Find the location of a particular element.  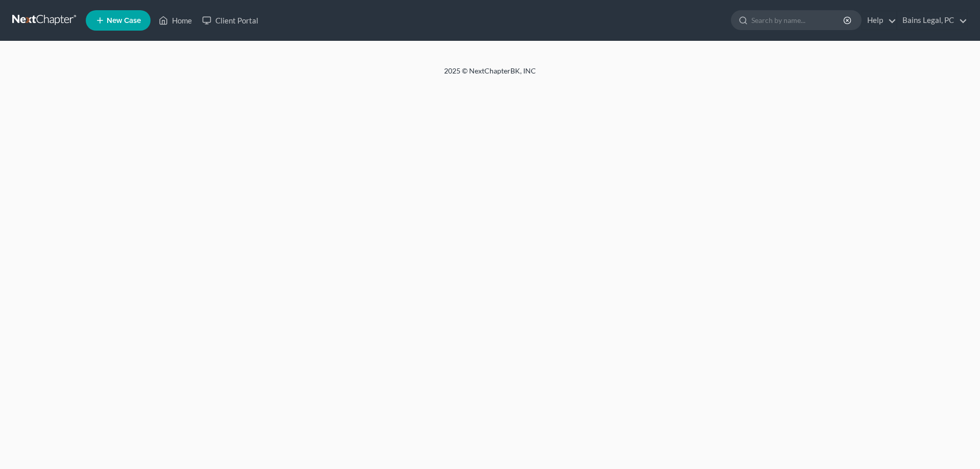

div: 2025 © NextChapterBK, INC is located at coordinates (490, 75).